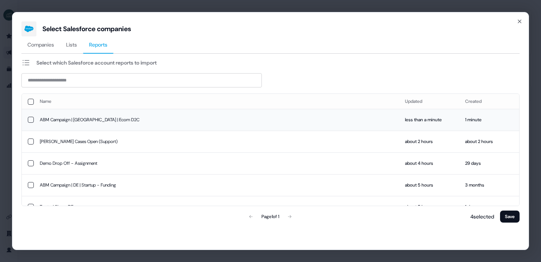 This screenshot has width=541, height=262. I want to click on div: less than a minute, so click(429, 120).